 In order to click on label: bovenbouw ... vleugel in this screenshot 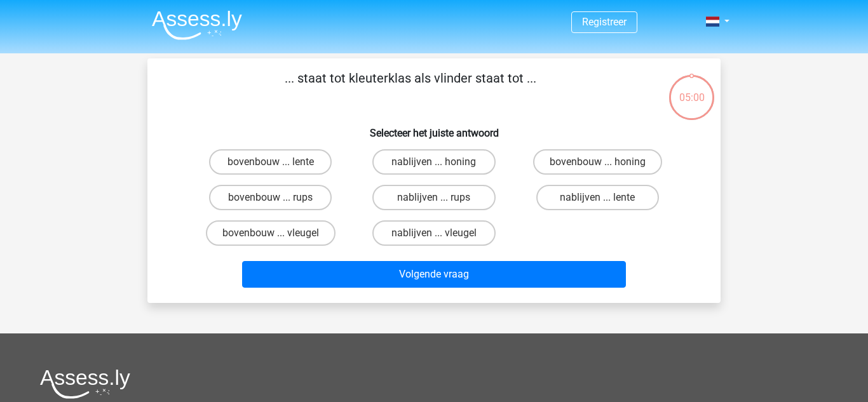, I will do `click(270, 233)`.